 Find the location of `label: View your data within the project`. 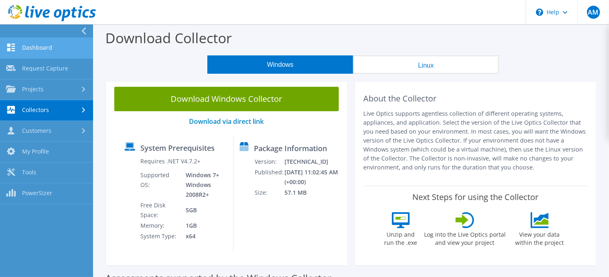

label: View your data within the project is located at coordinates (539, 238).